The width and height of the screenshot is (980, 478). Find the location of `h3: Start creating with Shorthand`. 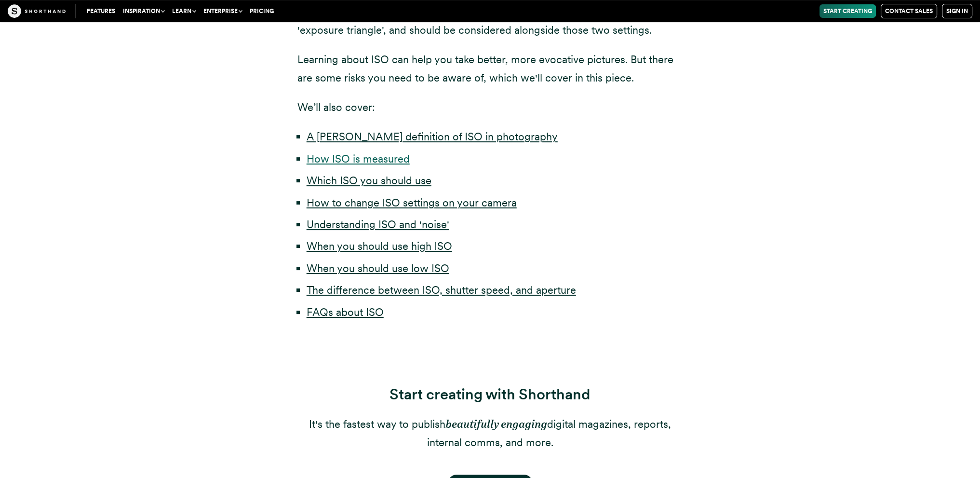

h3: Start creating with Shorthand is located at coordinates (490, 395).